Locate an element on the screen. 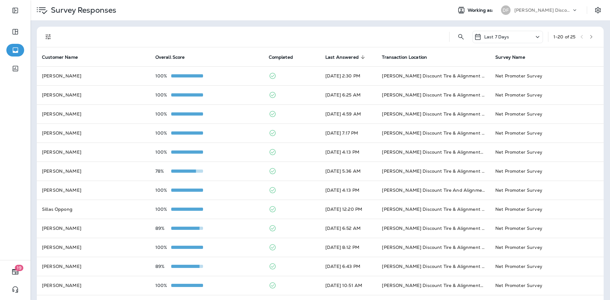 Image resolution: width=610 pixels, height=300 pixels. button: Settings is located at coordinates (598, 10).